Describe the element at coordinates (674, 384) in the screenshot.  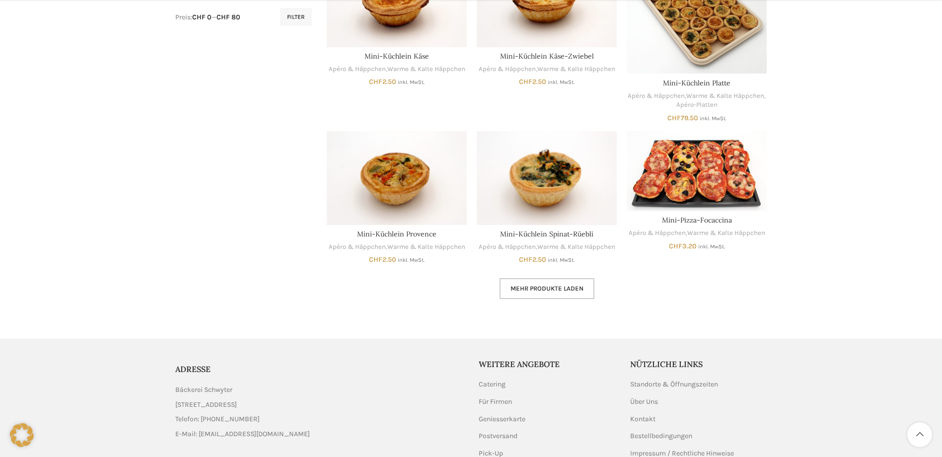
I see `a: Standorte & Öffnungszeiten` at that location.